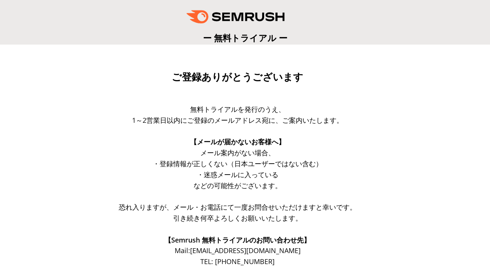 The width and height of the screenshot is (490, 272). What do you see at coordinates (237, 77) in the screenshot?
I see `span: ご登録ありがとうございます` at bounding box center [237, 77].